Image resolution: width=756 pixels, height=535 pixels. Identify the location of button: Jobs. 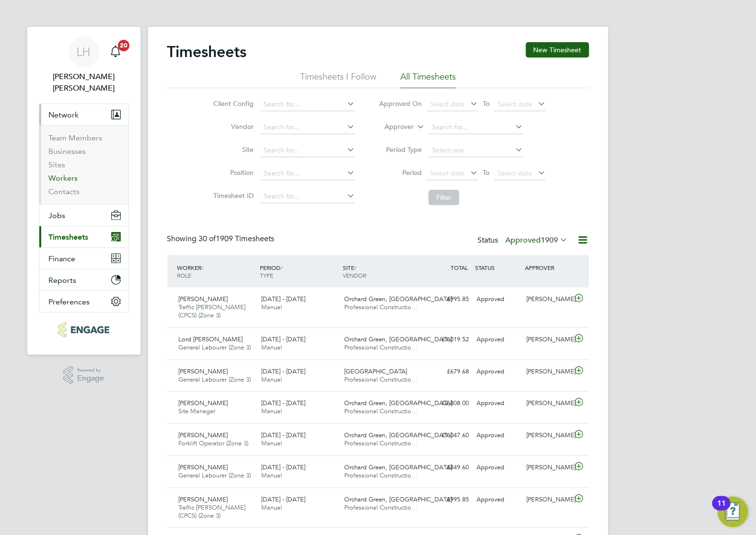
(84, 215).